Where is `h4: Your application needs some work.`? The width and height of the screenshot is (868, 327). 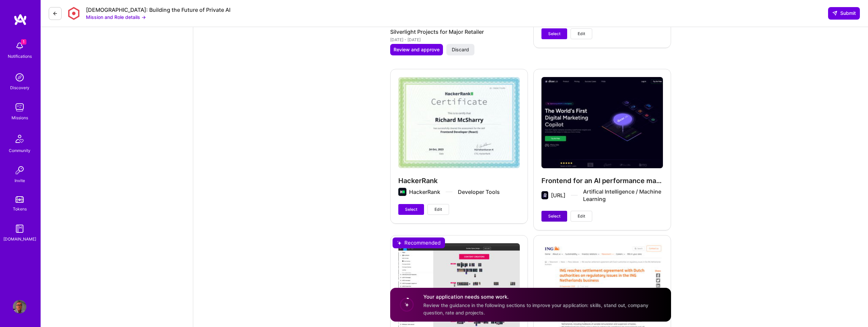
h4: Your application needs some work. is located at coordinates (543, 297).